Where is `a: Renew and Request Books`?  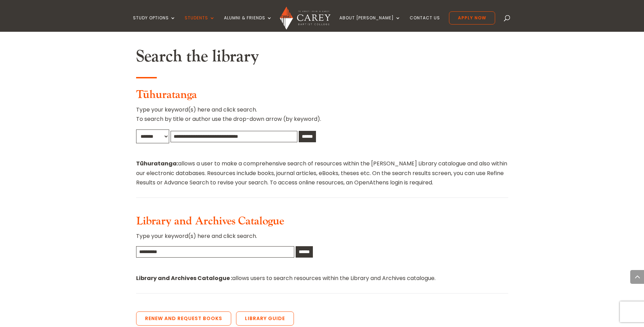 a: Renew and Request Books is located at coordinates (184, 319).